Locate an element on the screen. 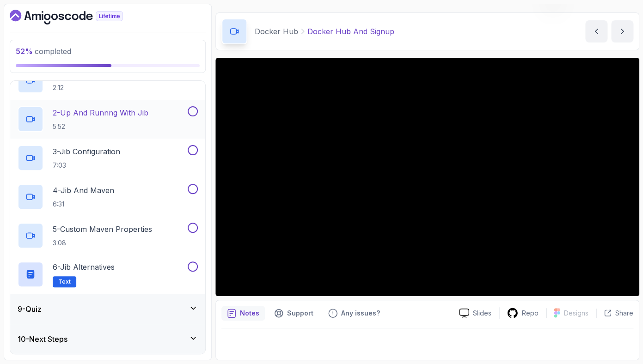 The height and width of the screenshot is (364, 643). p: 6:31 is located at coordinates (83, 204).